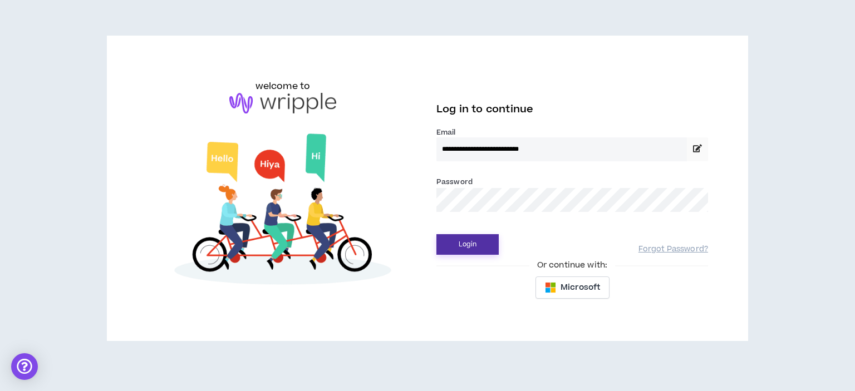  I want to click on label: Email, so click(572, 132).